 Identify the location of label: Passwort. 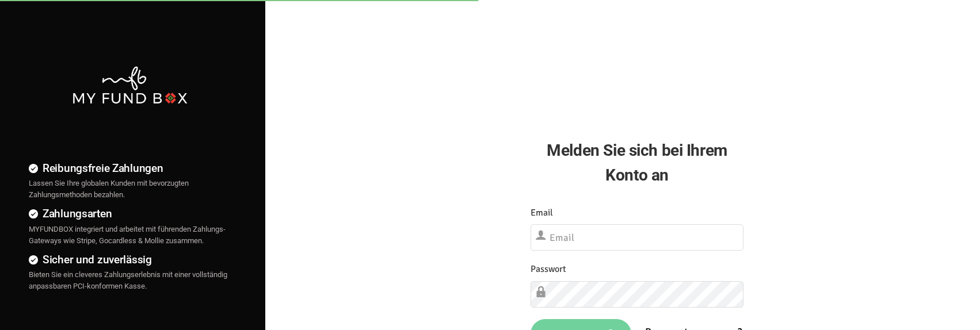
(548, 269).